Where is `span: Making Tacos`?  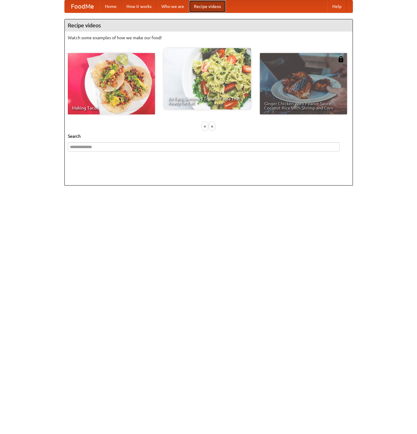
span: Making Tacos is located at coordinates (111, 108).